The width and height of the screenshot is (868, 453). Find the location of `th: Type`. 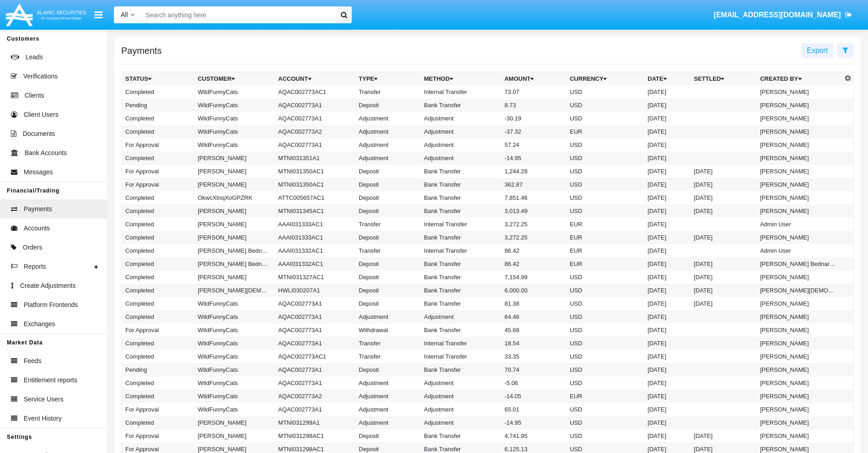

th: Type is located at coordinates (388, 79).